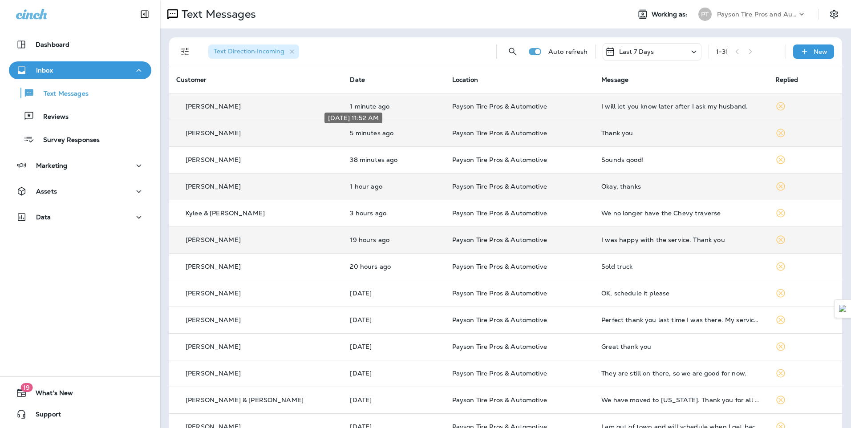 Image resolution: width=851 pixels, height=428 pixels. Describe the element at coordinates (681, 293) in the screenshot. I see `div: OK, schedule it please` at that location.